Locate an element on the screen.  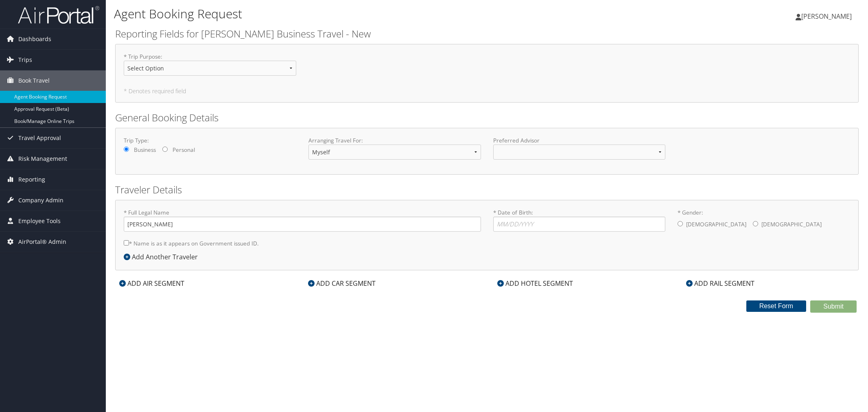
h1: Agent Booking Request is located at coordinates (362, 14).